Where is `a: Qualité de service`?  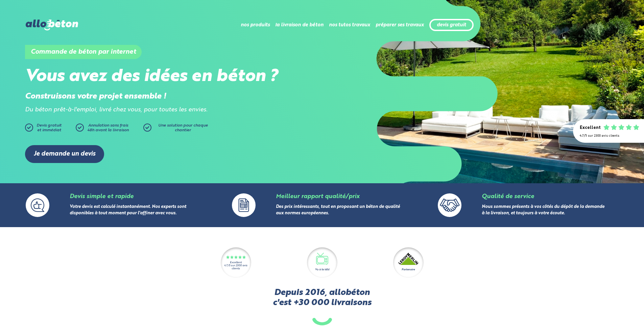 a: Qualité de service is located at coordinates (507, 196).